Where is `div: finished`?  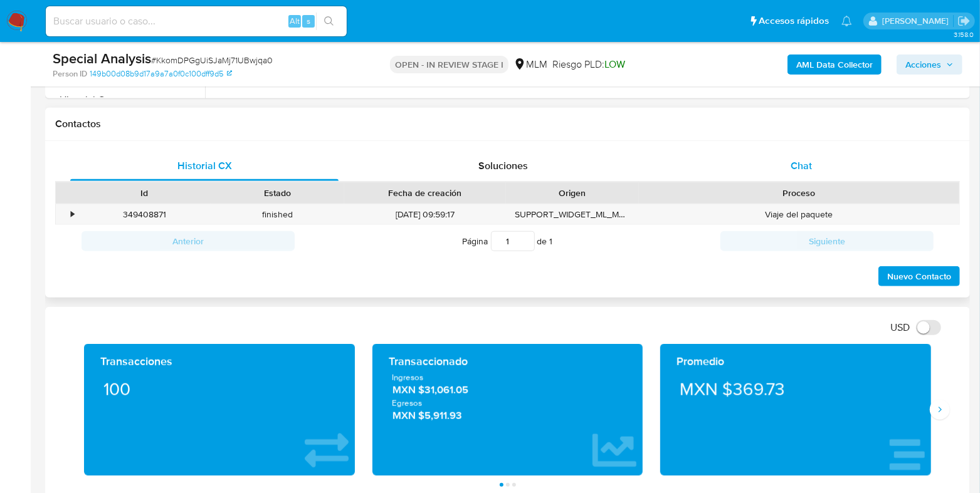
div: finished is located at coordinates (277, 214).